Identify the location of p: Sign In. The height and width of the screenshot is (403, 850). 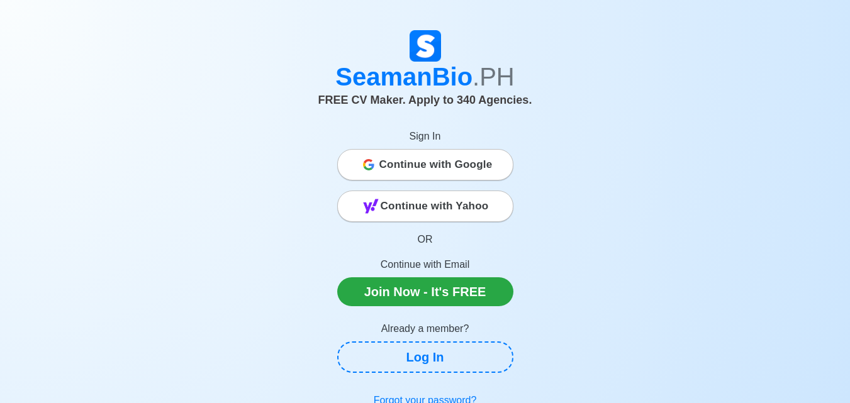
(425, 136).